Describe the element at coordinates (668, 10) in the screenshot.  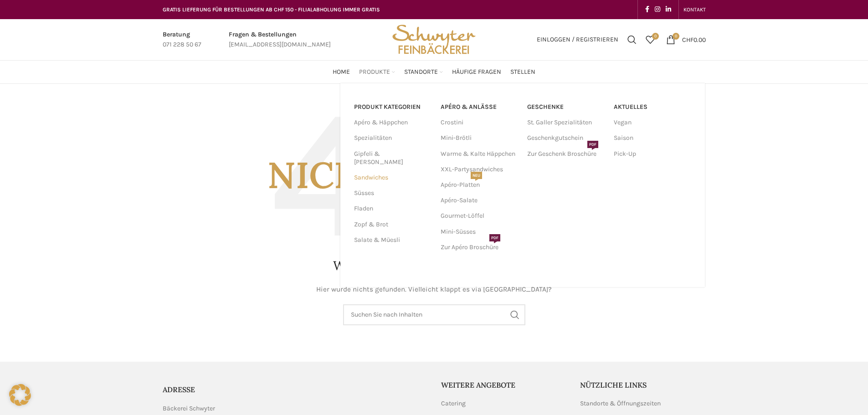
I see `a: Linkedin social link` at that location.